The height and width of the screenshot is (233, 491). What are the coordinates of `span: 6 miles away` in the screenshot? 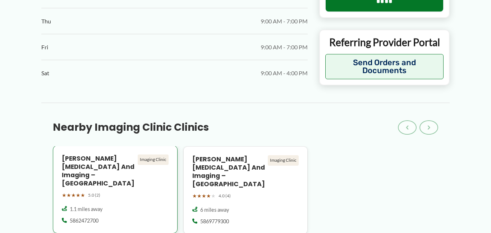 It's located at (215, 210).